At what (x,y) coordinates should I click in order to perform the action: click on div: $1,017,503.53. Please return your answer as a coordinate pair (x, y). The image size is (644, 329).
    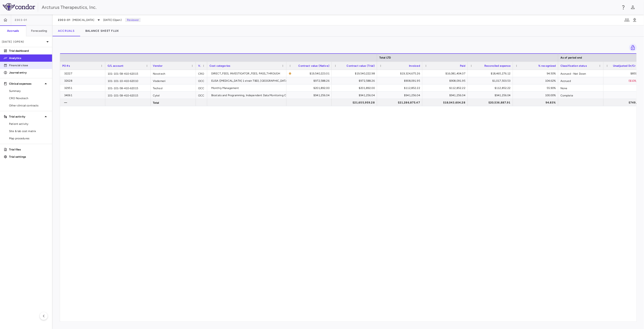
    Looking at the image, I should click on (491, 81).